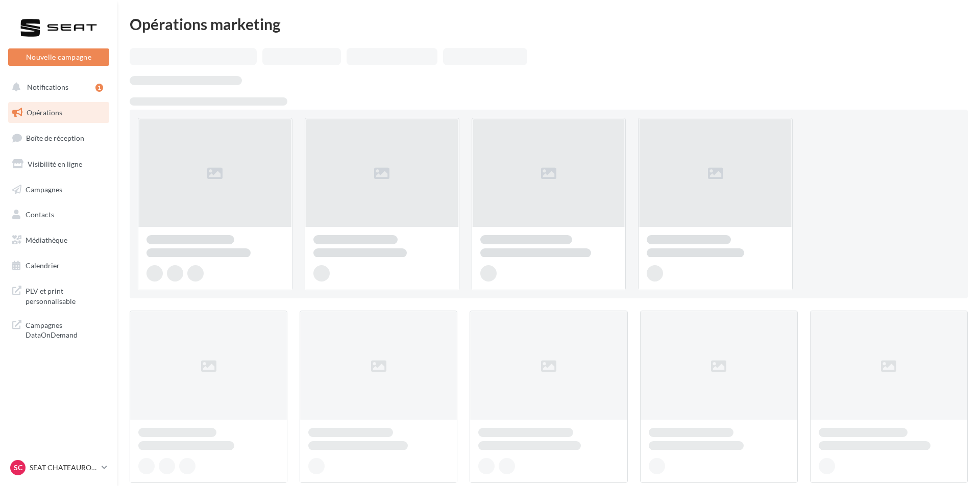 Image resolution: width=980 pixels, height=486 pixels. I want to click on span: Notifications, so click(48, 87).